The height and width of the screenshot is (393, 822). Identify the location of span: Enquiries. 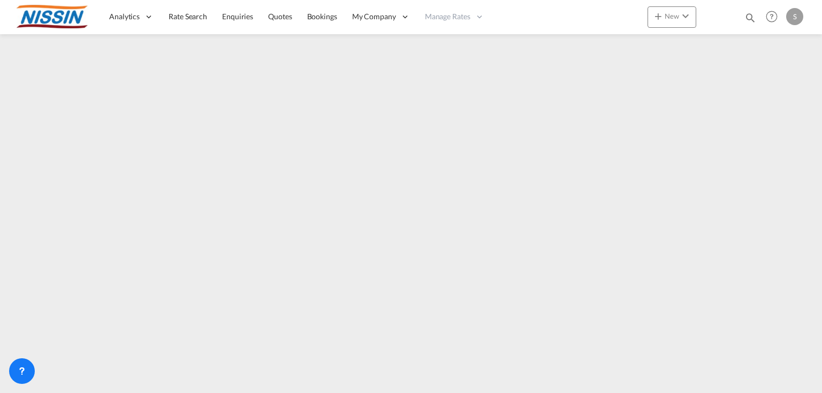
(238, 16).